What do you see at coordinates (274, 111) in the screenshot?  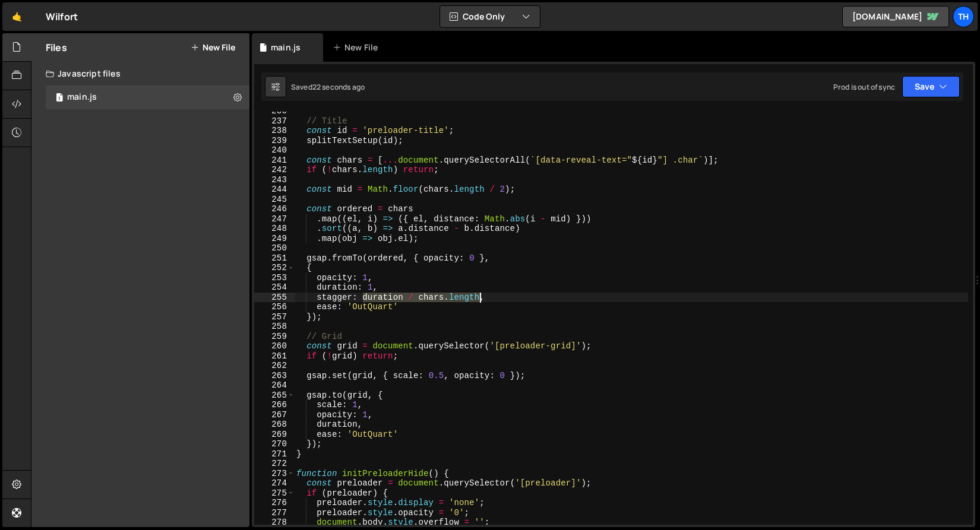 I see `div: 236` at bounding box center [274, 111].